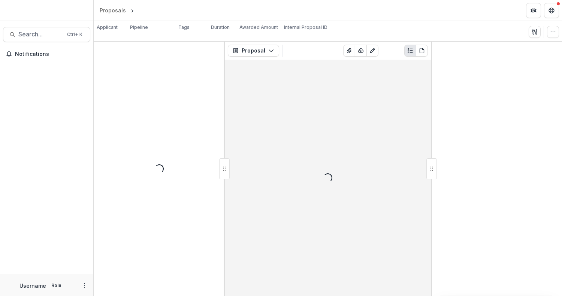 The height and width of the screenshot is (296, 562). What do you see at coordinates (373, 51) in the screenshot?
I see `button: Edit as form` at bounding box center [373, 51].